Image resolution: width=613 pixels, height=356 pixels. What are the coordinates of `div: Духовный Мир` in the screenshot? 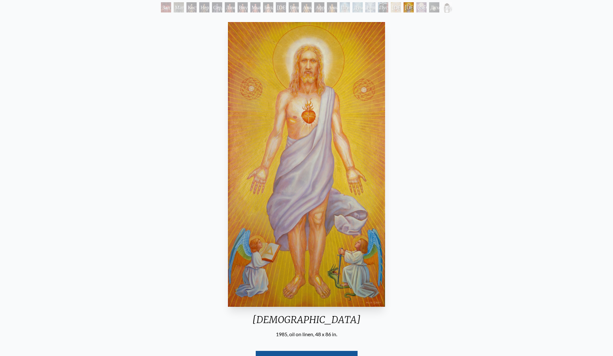 It's located at (434, 7).